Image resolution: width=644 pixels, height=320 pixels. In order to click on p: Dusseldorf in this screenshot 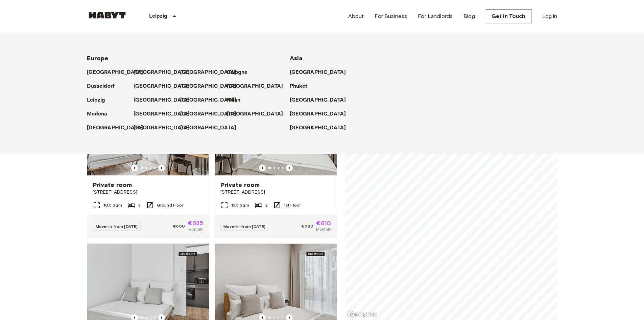, I will do `click(101, 86)`.